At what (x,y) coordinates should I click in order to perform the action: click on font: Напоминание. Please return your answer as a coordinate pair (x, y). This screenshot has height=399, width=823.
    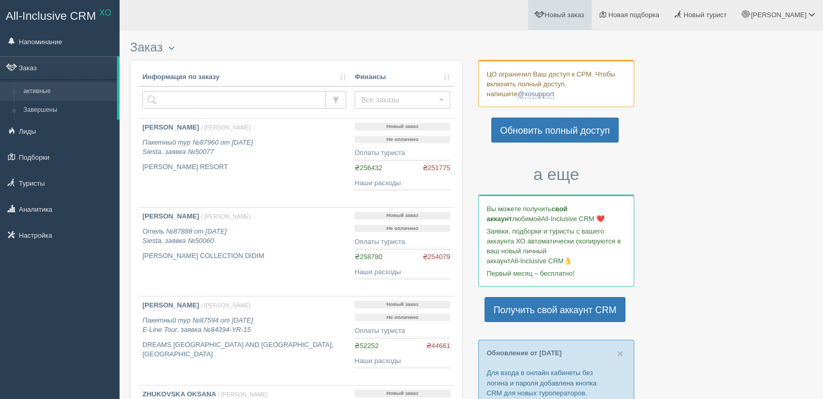
    Looking at the image, I should click on (40, 42).